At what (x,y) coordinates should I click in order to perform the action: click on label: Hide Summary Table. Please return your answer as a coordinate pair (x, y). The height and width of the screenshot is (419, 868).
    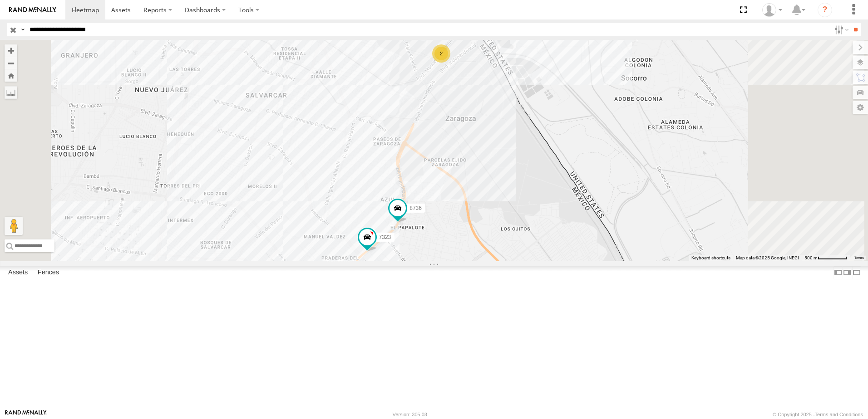
    Looking at the image, I should click on (857, 273).